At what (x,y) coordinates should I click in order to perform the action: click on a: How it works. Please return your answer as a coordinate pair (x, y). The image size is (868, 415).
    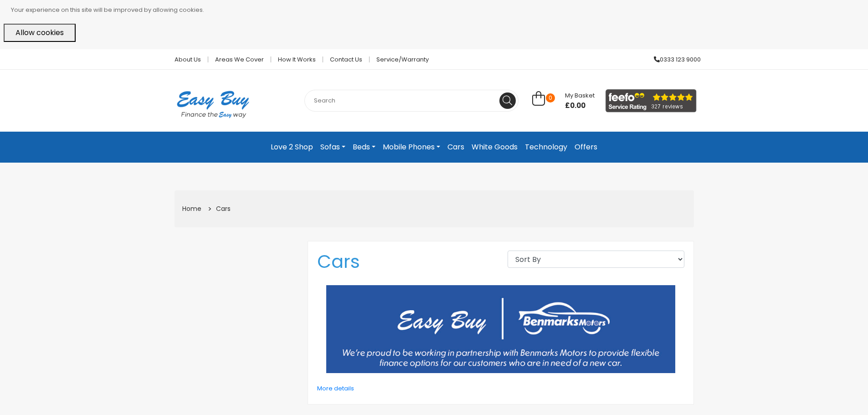
    Looking at the image, I should click on (297, 59).